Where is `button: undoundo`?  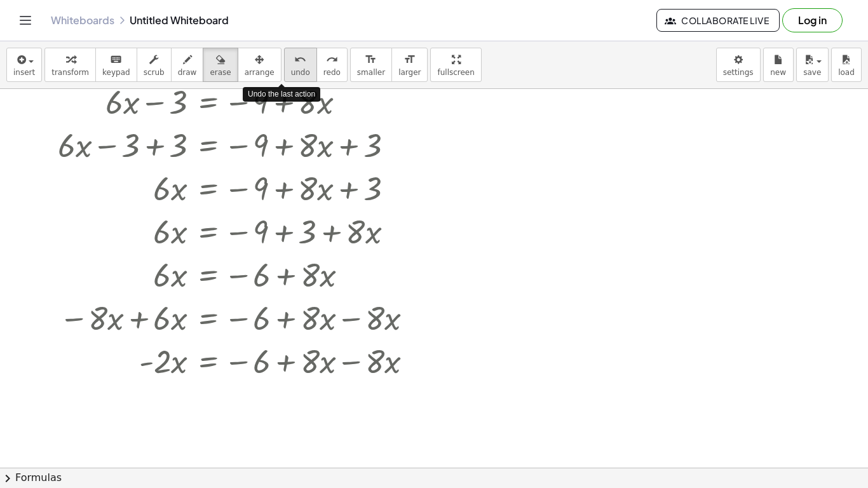 button: undoundo is located at coordinates (301, 65).